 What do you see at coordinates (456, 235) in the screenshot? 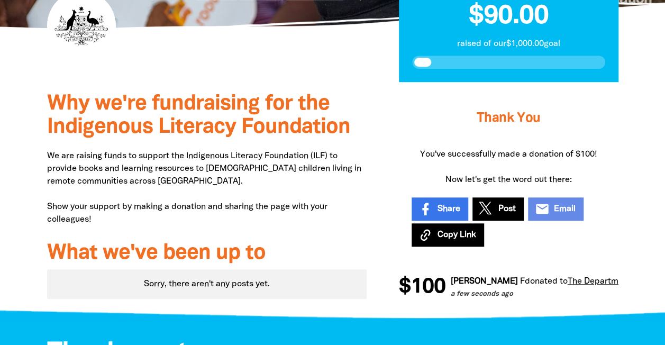
I see `span: Copy Link` at bounding box center [456, 235].